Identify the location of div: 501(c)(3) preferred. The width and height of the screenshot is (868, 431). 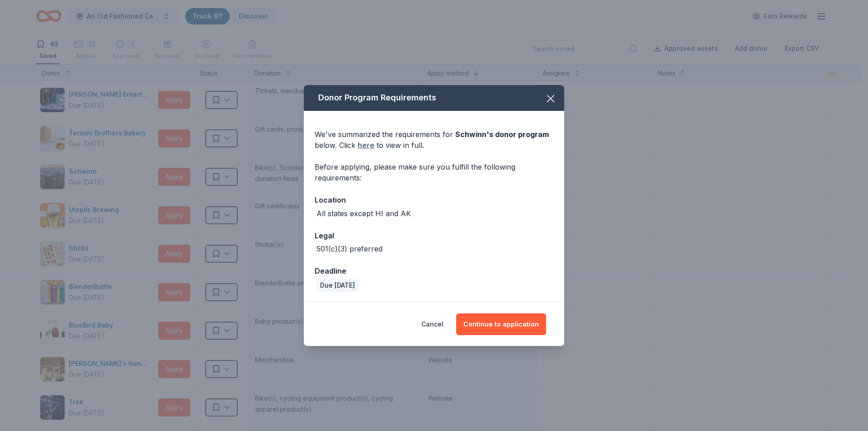
(350, 249).